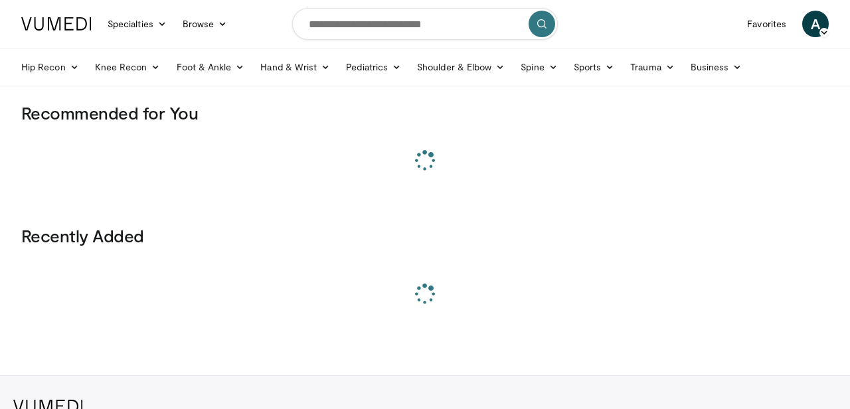 The height and width of the screenshot is (409, 850). What do you see at coordinates (425, 236) in the screenshot?
I see `h3: Recently Added` at bounding box center [425, 236].